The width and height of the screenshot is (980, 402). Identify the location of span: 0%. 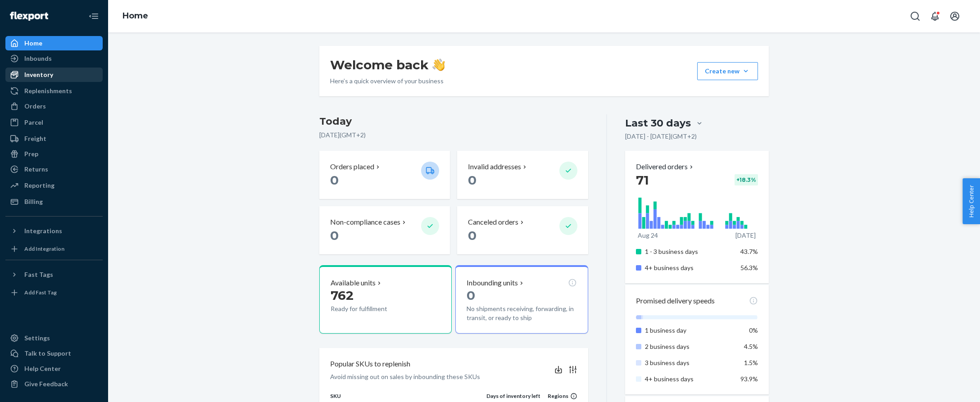
(754, 330).